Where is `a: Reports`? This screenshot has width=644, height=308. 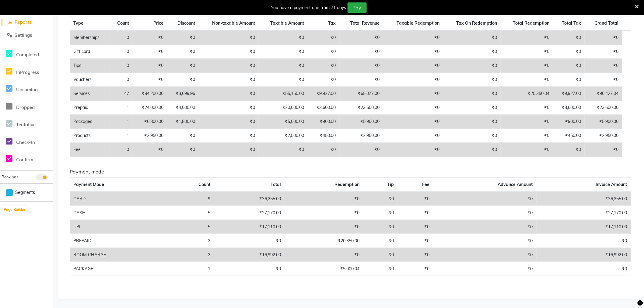
a: Reports is located at coordinates (26, 22).